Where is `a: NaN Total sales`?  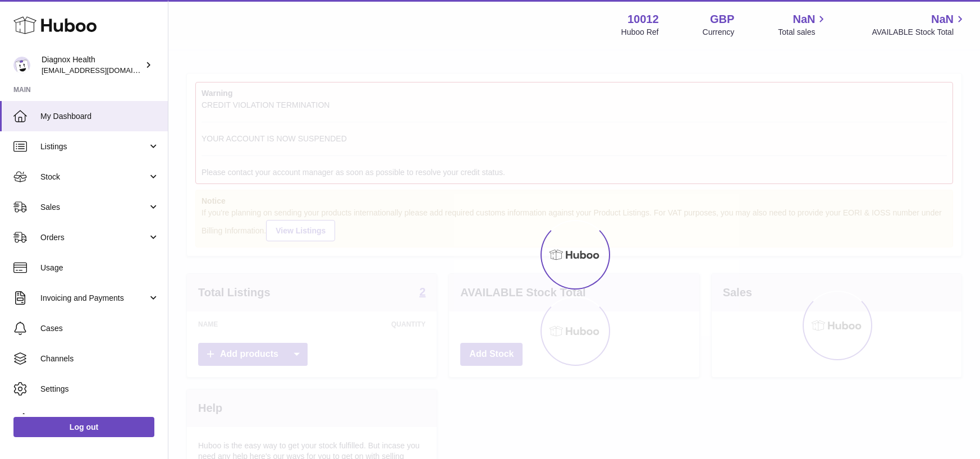 a: NaN Total sales is located at coordinates (803, 24).